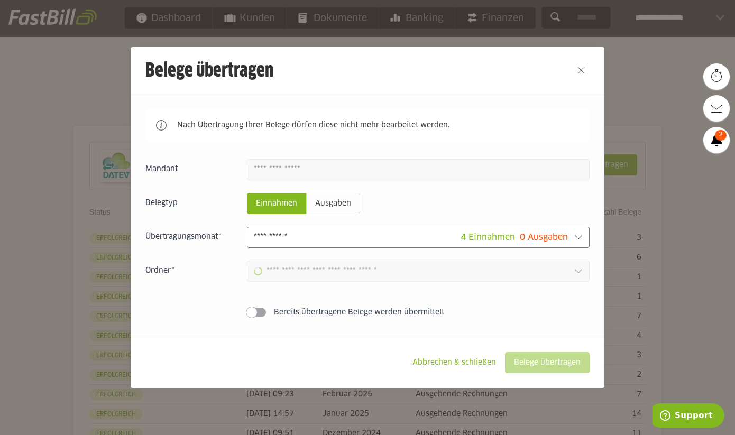 The width and height of the screenshot is (735, 435). I want to click on sl-switch: Bereits übertragene Belege werden übermittelt, so click(367, 312).